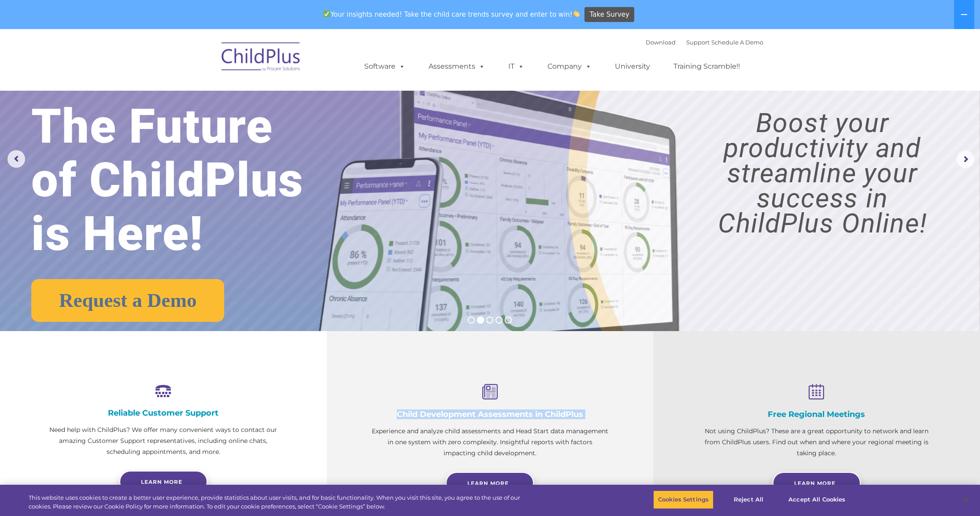 This screenshot has width=980, height=516. I want to click on div: This website uses cookies to create a better user experience, provide statistics about user visit..., so click(283, 502).